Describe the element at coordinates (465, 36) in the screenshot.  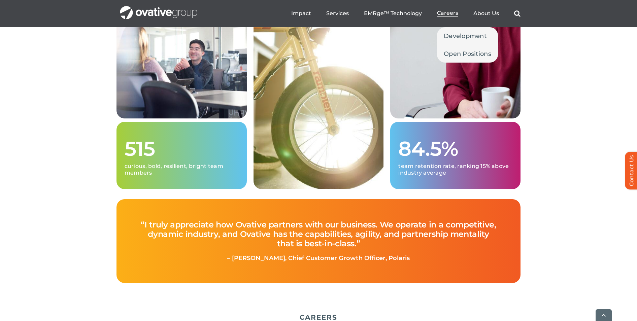
I see `span: Development` at that location.